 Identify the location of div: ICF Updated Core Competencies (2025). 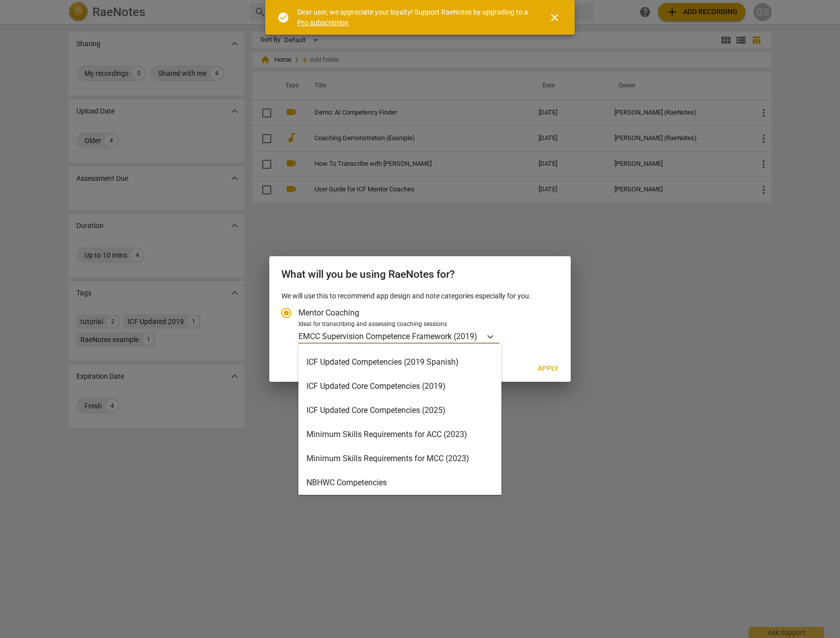
(400, 410).